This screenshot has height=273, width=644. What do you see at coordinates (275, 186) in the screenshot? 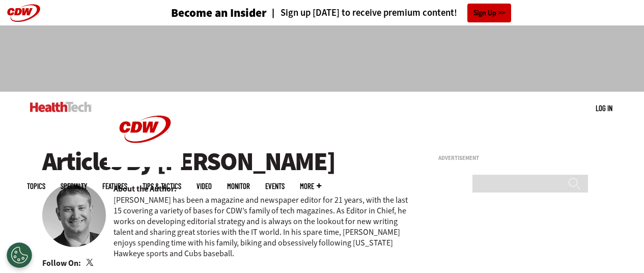
I see `a: Events` at bounding box center [275, 186].